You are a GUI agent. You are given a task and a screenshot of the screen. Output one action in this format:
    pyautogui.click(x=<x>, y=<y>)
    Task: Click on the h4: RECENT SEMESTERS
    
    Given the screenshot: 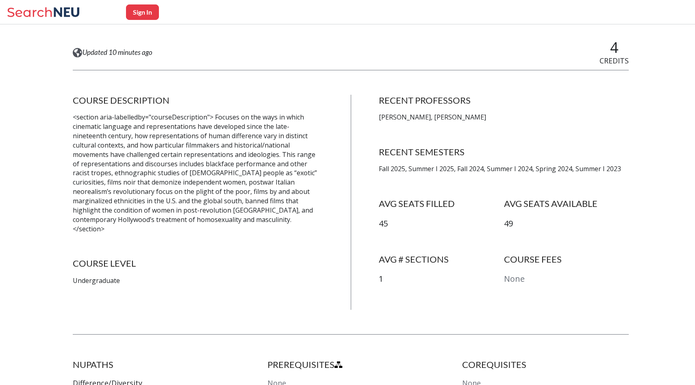 What is the action you would take?
    pyautogui.click(x=504, y=152)
    